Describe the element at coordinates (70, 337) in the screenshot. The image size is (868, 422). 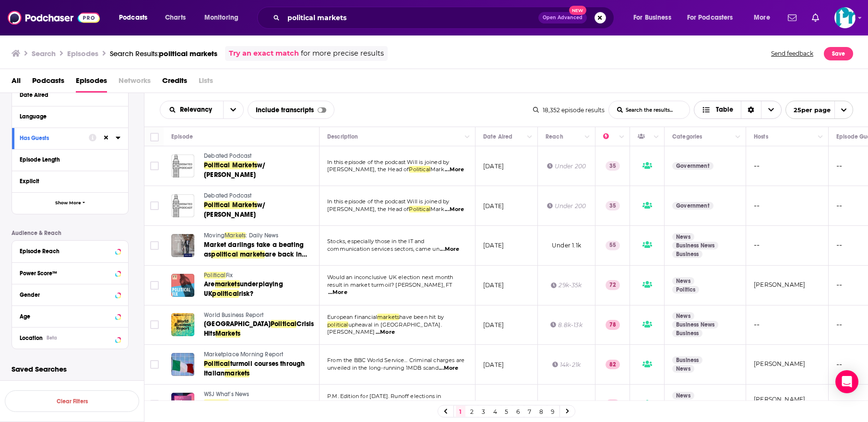
I see `button: LocationBeta` at that location.